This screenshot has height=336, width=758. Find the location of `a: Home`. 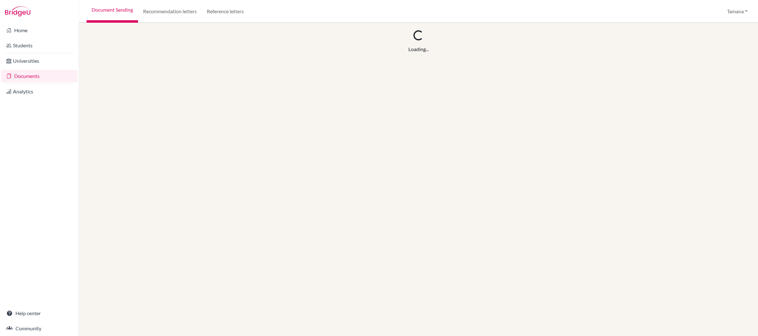

a: Home is located at coordinates (39, 30).